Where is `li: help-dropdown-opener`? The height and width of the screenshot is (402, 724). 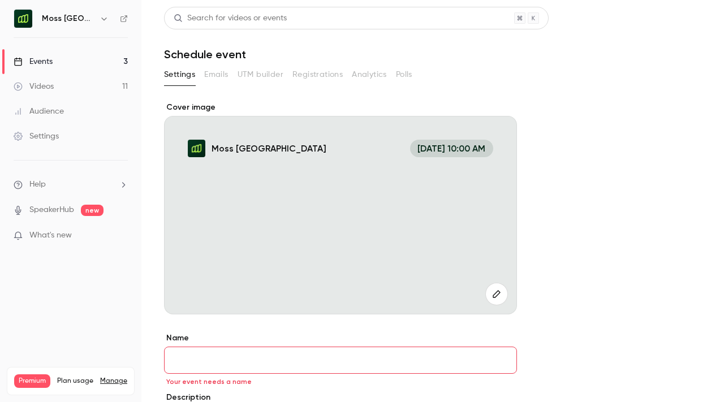
li: help-dropdown-opener is located at coordinates (71, 185).